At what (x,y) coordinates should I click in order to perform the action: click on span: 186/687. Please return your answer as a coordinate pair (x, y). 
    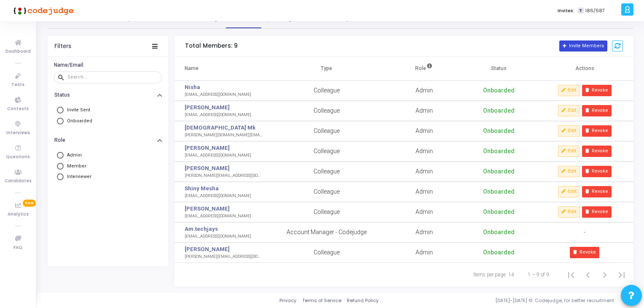
    Looking at the image, I should click on (595, 11).